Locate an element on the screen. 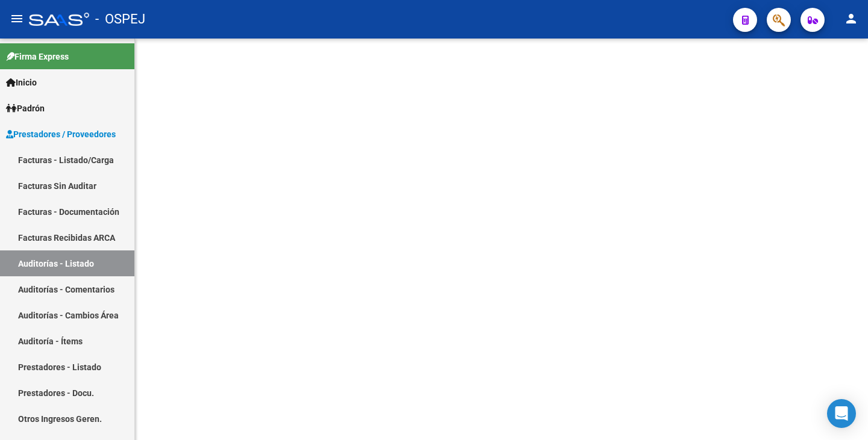 Image resolution: width=868 pixels, height=440 pixels. div: Open Intercom Messenger is located at coordinates (841, 414).